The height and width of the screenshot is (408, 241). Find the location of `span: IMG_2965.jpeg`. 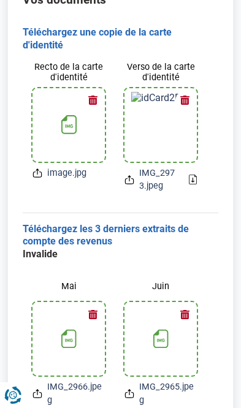

span: IMG_2965.jpeg is located at coordinates (168, 393).